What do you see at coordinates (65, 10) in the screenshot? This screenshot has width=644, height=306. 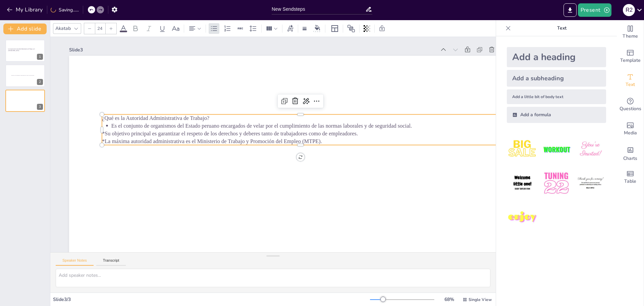 I see `div: Saving......` at bounding box center [65, 10].